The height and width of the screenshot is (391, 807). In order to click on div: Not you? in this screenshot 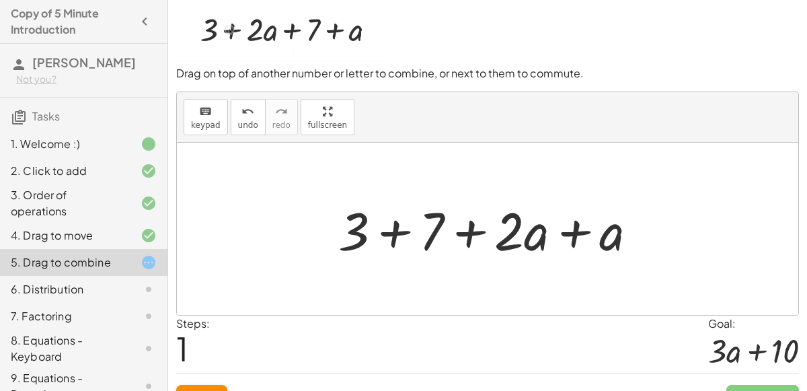, I will do `click(86, 79)`.